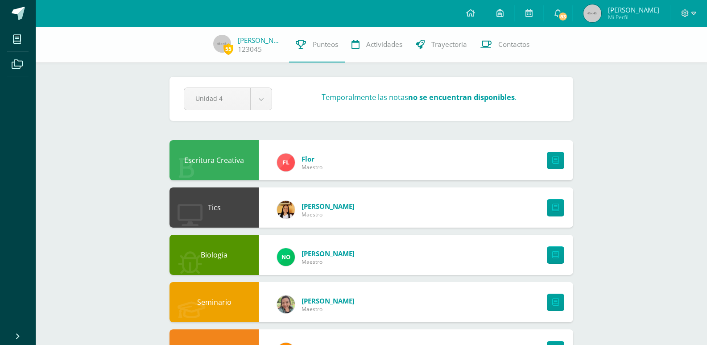  I want to click on span: Unidad 4, so click(217, 98).